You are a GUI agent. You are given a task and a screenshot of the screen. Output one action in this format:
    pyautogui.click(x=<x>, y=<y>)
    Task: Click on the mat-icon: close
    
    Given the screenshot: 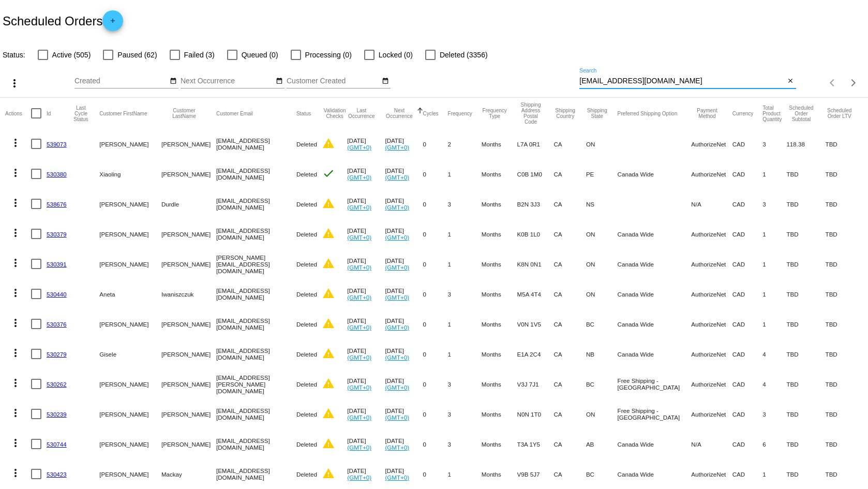 What is the action you would take?
    pyautogui.click(x=790, y=81)
    